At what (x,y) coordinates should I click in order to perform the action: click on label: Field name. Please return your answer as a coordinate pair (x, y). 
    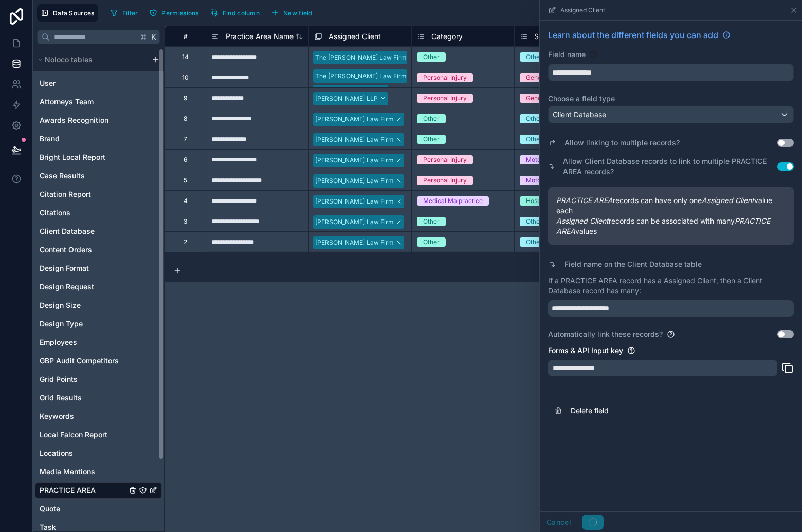
    Looking at the image, I should click on (567, 55).